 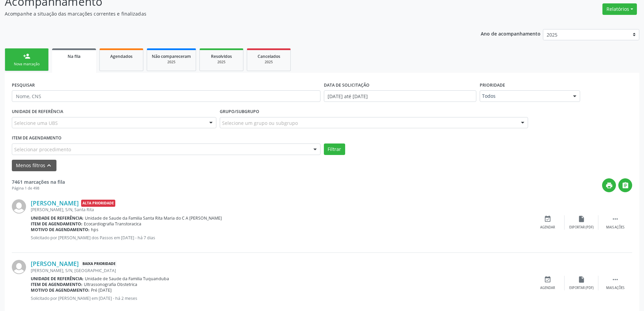 I want to click on span: Baixa Prioridade, so click(x=99, y=263).